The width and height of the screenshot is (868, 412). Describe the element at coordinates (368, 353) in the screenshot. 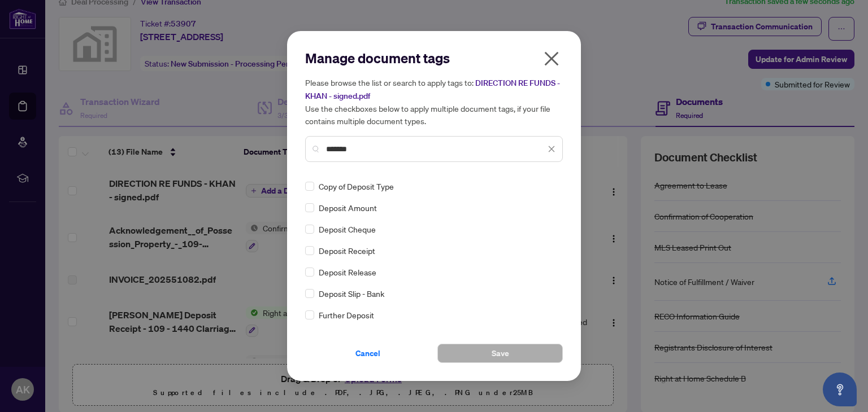

I see `span: Cancel` at that location.